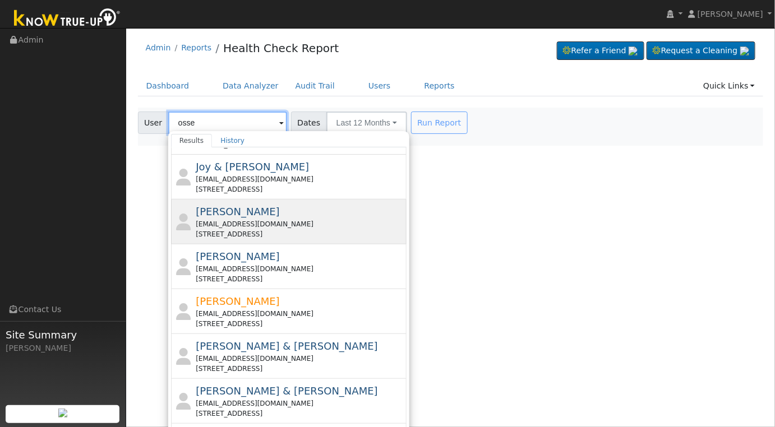 This screenshot has height=427, width=775. I want to click on a: Health Check Report, so click(281, 48).